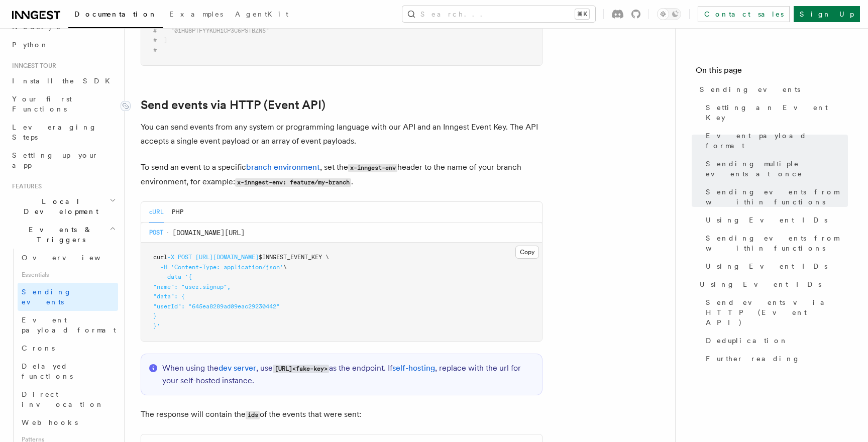 This screenshot has width=868, height=442. What do you see at coordinates (775, 341) in the screenshot?
I see `a: Deduplication` at bounding box center [775, 341].